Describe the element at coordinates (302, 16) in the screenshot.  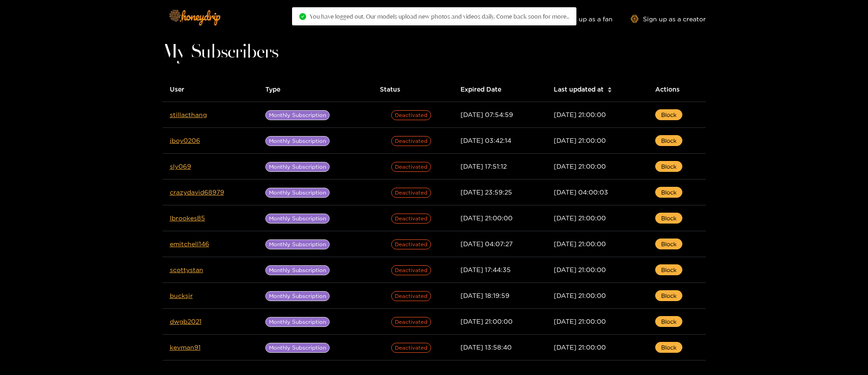
I see `span: check-circle` at that location.